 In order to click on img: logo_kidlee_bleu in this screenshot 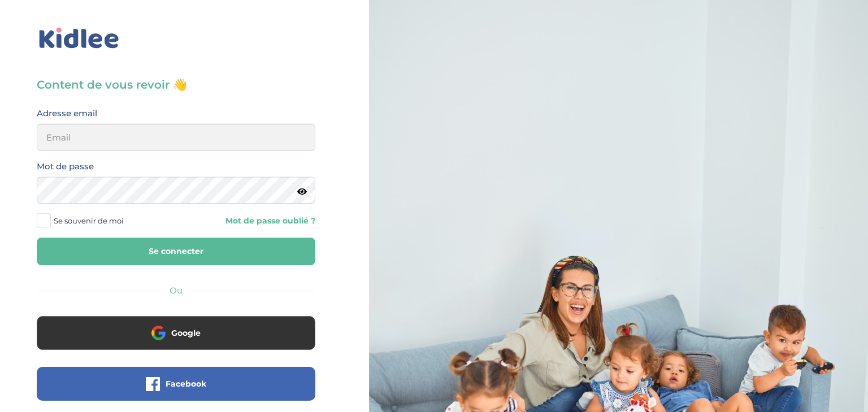, I will do `click(79, 38)`.